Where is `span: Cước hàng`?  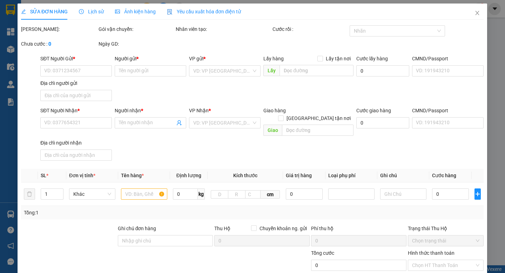 span: Cước hàng is located at coordinates (444, 175).